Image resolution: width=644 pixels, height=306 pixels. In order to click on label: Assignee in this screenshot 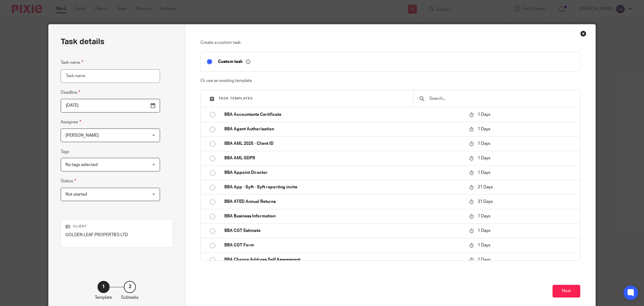, I will do `click(71, 122)`.